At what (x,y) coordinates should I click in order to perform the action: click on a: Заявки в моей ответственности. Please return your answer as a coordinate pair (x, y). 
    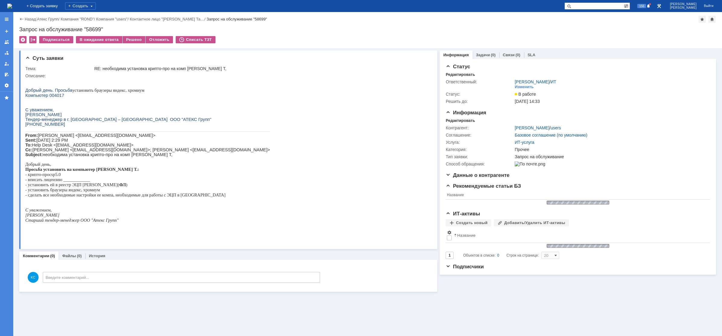
    Looking at the image, I should click on (7, 53).